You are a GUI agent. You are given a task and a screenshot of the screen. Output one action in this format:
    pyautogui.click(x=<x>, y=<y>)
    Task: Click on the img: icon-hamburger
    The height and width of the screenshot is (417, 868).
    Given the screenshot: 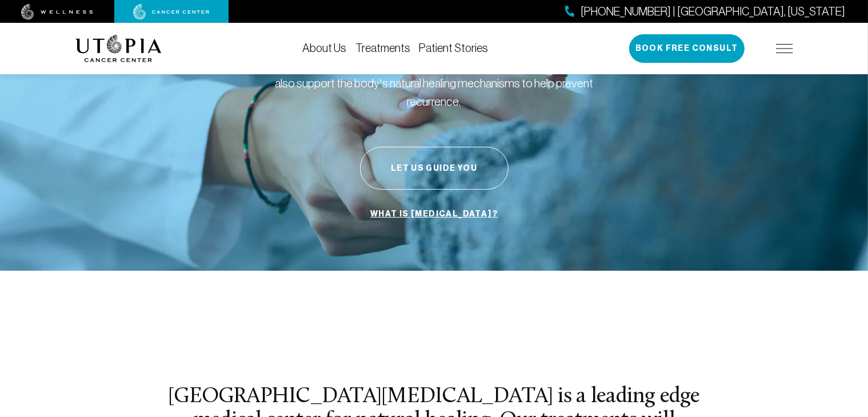 What is the action you would take?
    pyautogui.click(x=784, y=48)
    